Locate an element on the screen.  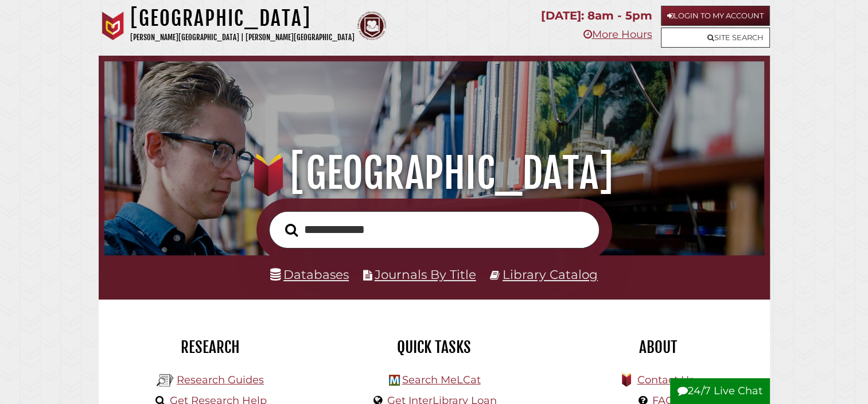
h2: Quick Tasks is located at coordinates (434, 347).